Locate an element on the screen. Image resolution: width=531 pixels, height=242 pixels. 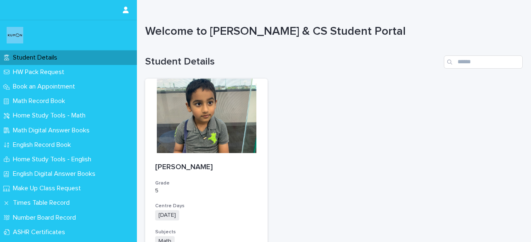
h3: Grade is located at coordinates (206, 184).